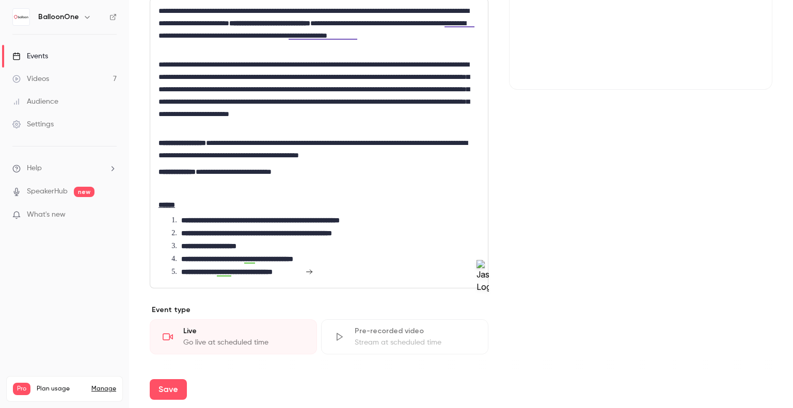  Describe the element at coordinates (61, 389) in the screenshot. I see `span: Plan usage` at that location.